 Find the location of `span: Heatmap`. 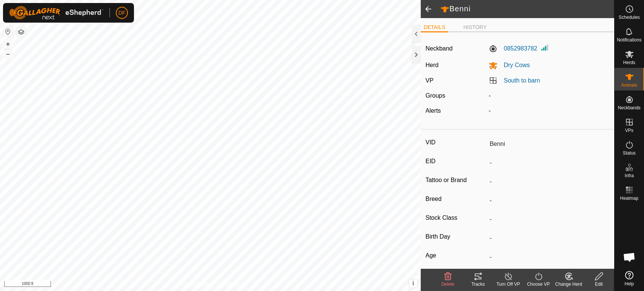

span: Heatmap is located at coordinates (629, 199).